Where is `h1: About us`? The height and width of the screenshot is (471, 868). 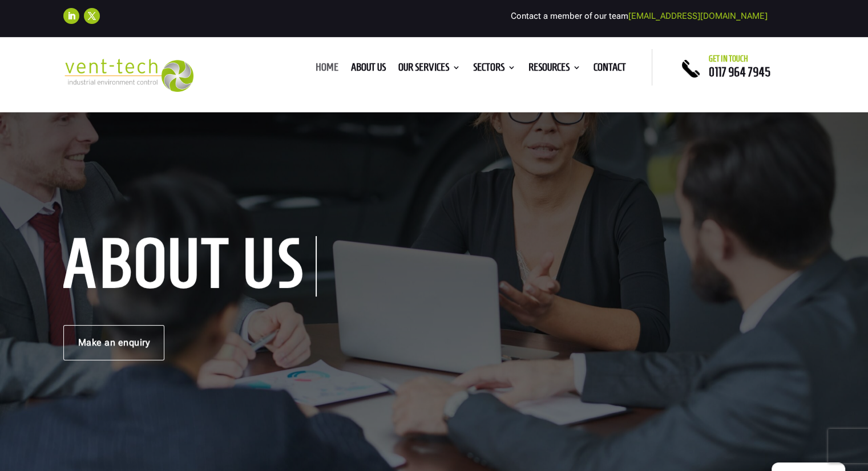 h1: About us is located at coordinates (190, 267).